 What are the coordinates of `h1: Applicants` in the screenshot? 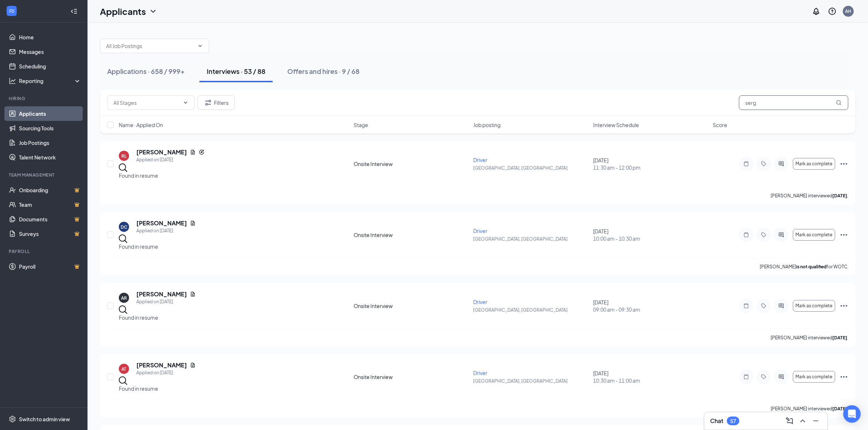 It's located at (123, 11).